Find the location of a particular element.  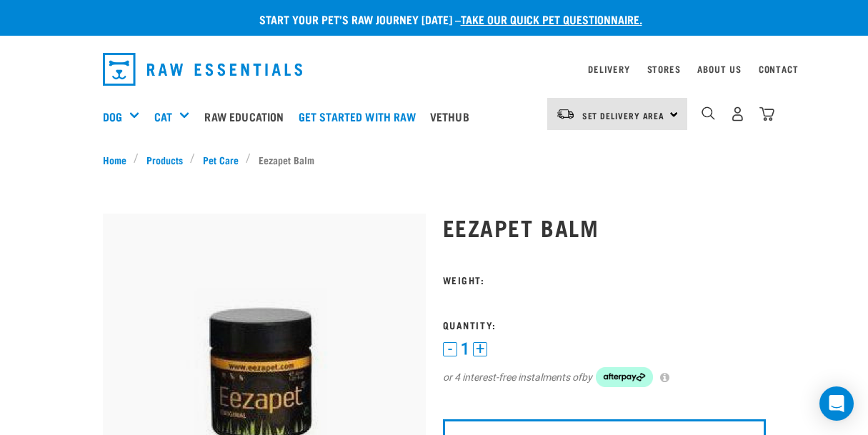

h3: Quantity: is located at coordinates (605, 324).